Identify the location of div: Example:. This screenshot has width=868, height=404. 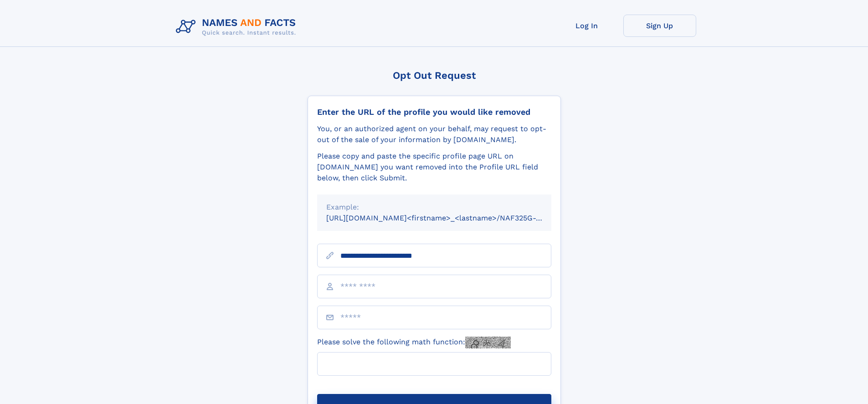
(434, 207).